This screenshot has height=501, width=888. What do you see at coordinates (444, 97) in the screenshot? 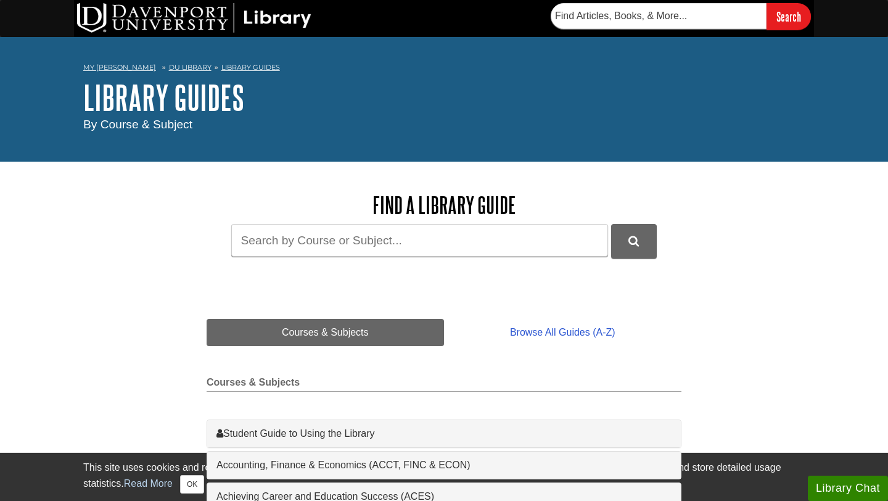
I see `h1: Library Guides` at bounding box center [444, 97].